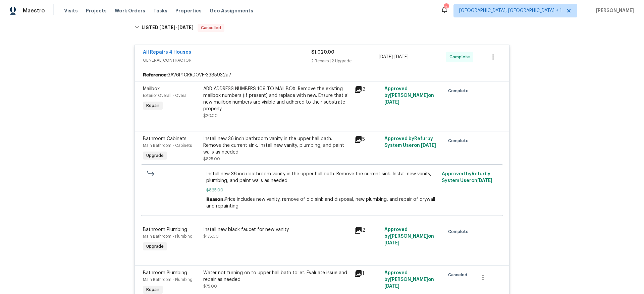  What do you see at coordinates (210, 116) in the screenshot?
I see `span: $20.00` at bounding box center [210, 116].